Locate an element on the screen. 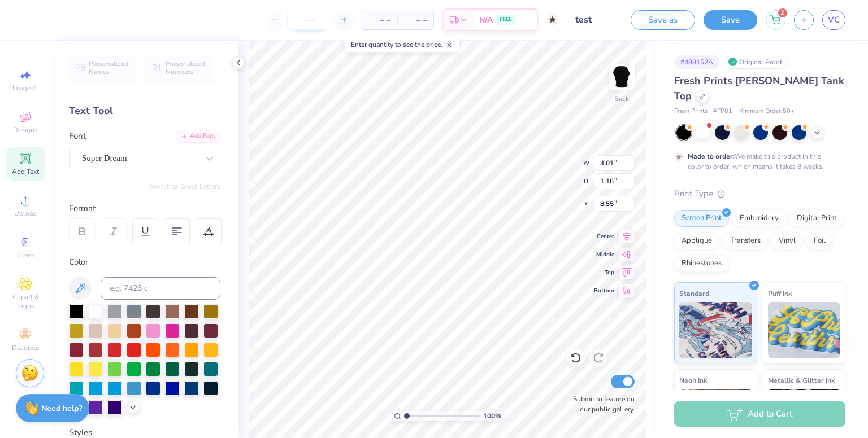 The width and height of the screenshot is (868, 438). span: 100 % is located at coordinates (492, 416).